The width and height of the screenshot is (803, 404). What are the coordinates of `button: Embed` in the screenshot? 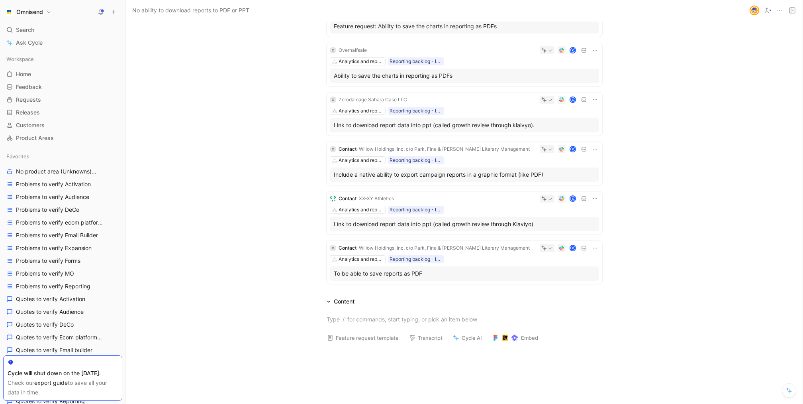 It's located at (515, 338).